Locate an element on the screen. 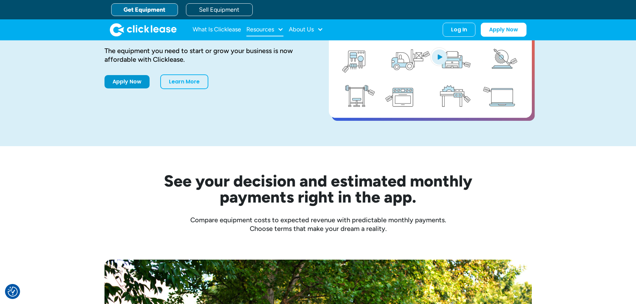 Image resolution: width=636 pixels, height=304 pixels. a: Sell Equipment is located at coordinates (219, 10).